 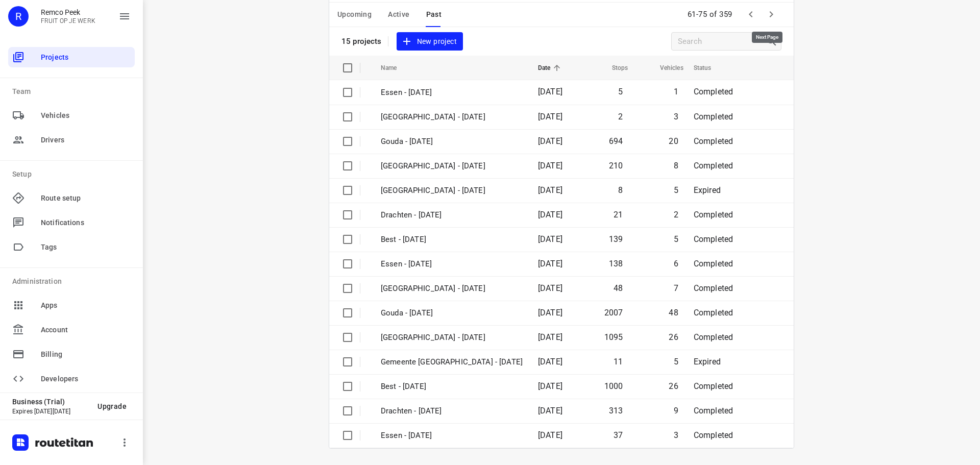 What do you see at coordinates (72, 379) in the screenshot?
I see `div: Developers` at bounding box center [72, 379].